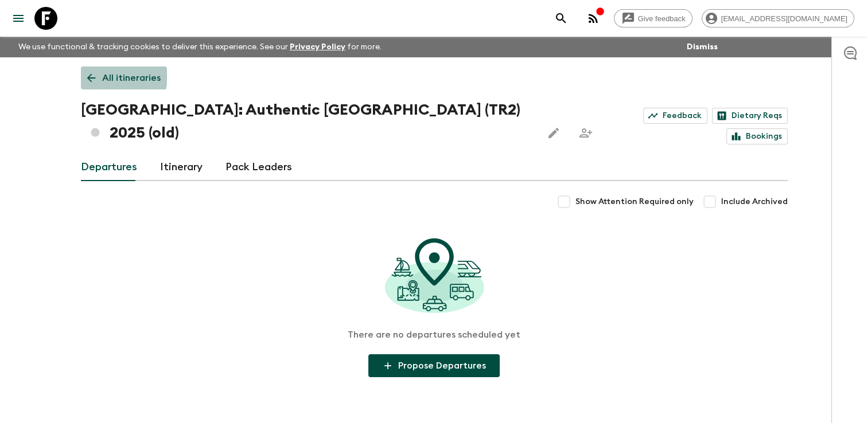  Describe the element at coordinates (750, 116) in the screenshot. I see `a: Dietary Reqs` at that location.